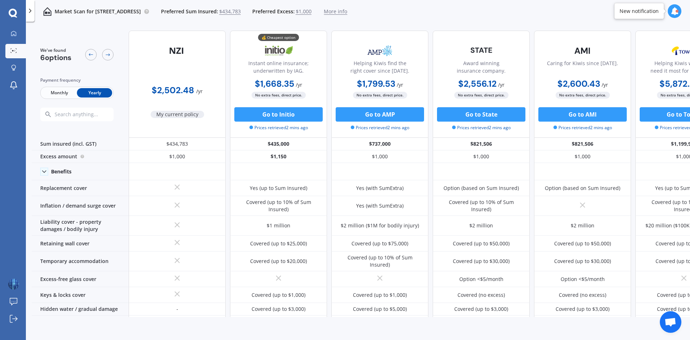  I want to click on b: $1,668.35, so click(275, 83).